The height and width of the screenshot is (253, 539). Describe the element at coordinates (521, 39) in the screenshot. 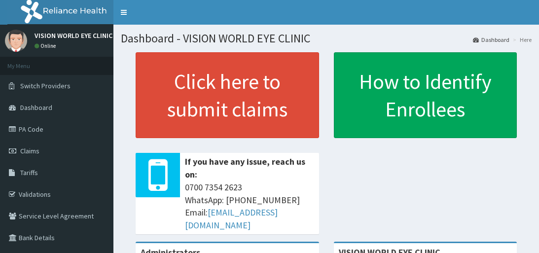

I see `li: Here` at that location.